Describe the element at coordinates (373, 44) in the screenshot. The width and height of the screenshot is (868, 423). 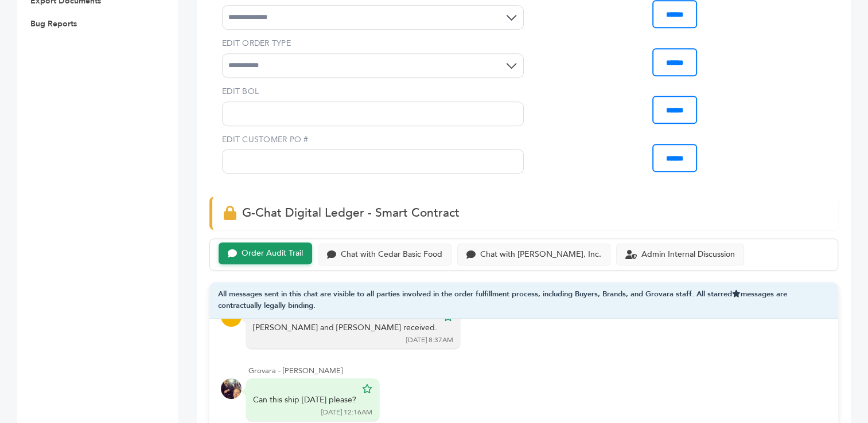
I see `label: EDIT ORDER TYPE` at that location.